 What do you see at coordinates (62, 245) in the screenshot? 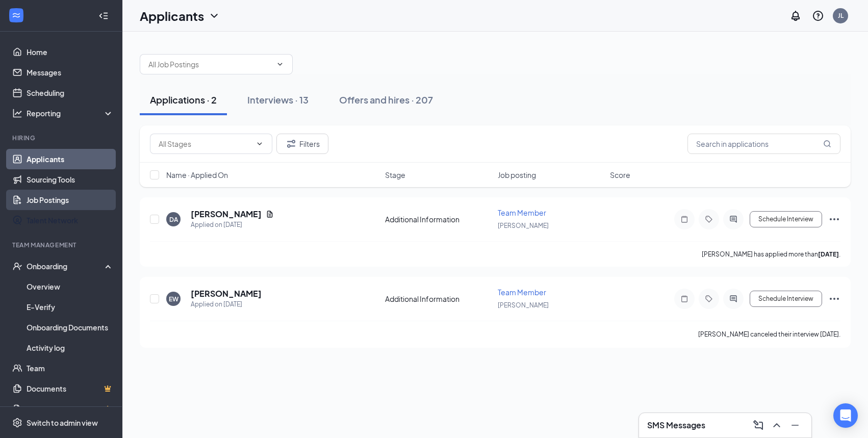
I see `div: Team Management` at bounding box center [62, 245].